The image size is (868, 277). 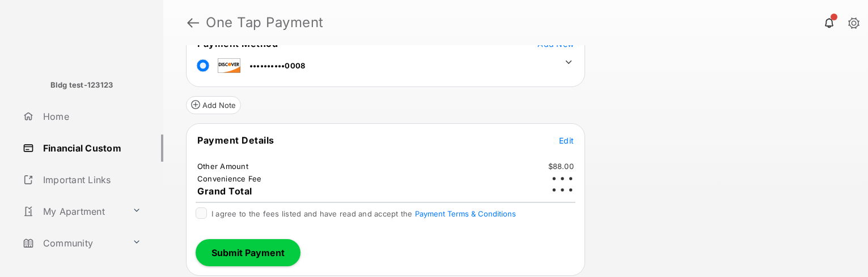 I want to click on span: Grand Total, so click(x=225, y=191).